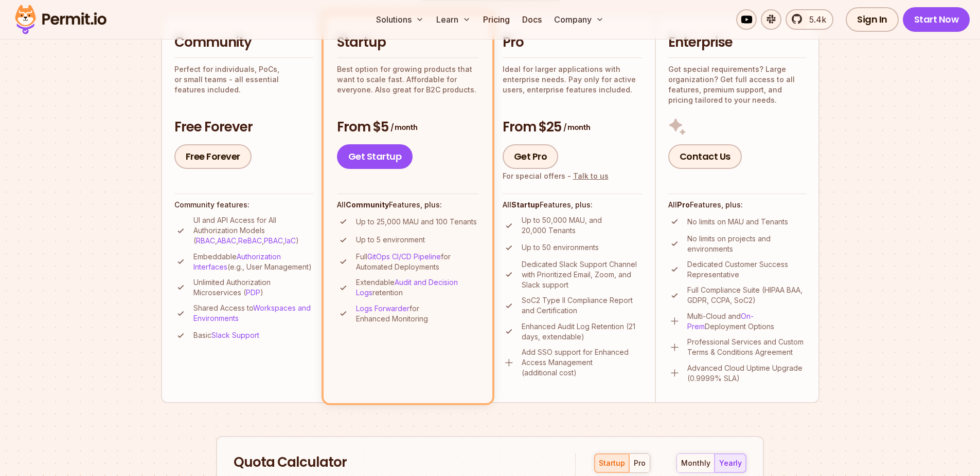  What do you see at coordinates (746, 374) in the screenshot?
I see `p: Advanced Cloud Uptime Upgrade (0.9999% SLA)` at bounding box center [746, 374].